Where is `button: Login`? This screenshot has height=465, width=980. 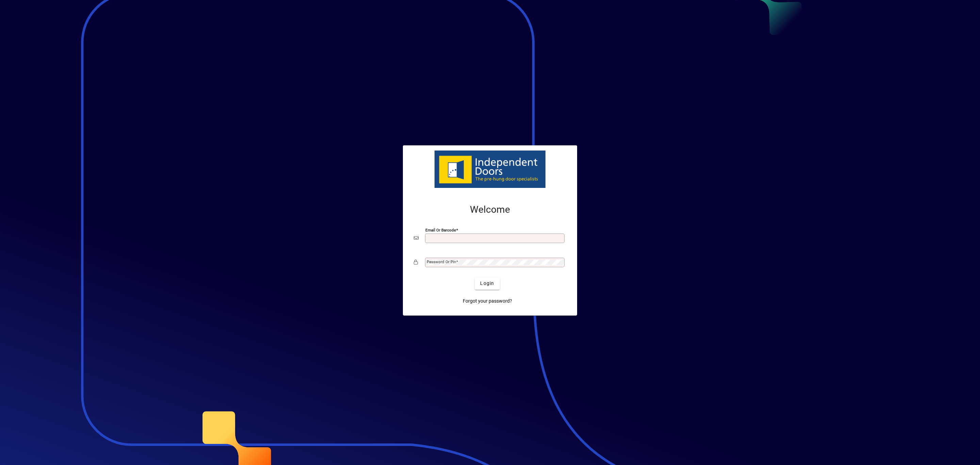 button: Login is located at coordinates (487, 284).